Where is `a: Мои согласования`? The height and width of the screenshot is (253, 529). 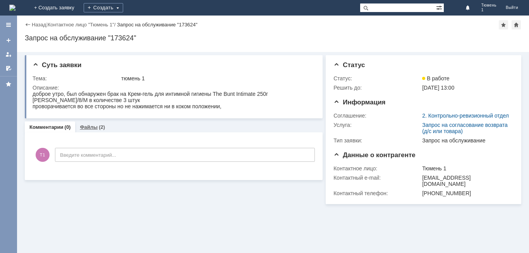
a: Мои согласования is located at coordinates (9, 68).